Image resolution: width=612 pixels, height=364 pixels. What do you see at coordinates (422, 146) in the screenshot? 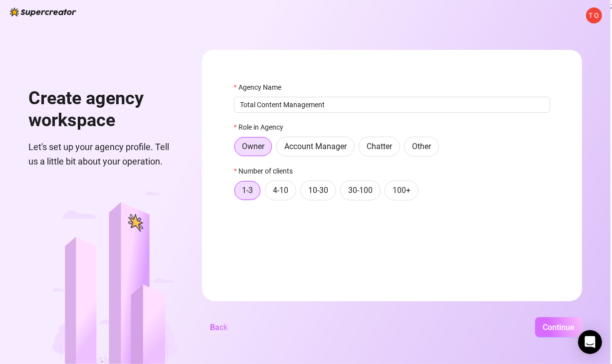
I see `span: Other` at bounding box center [422, 146].